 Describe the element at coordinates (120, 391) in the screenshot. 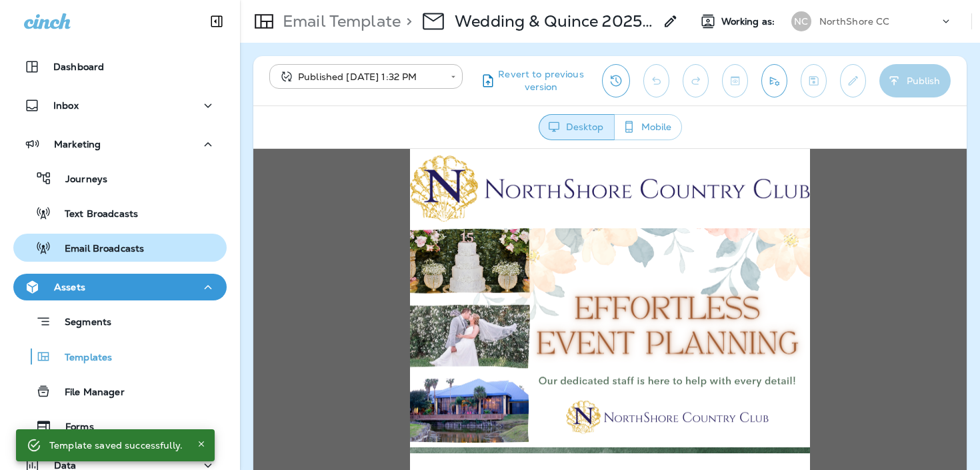

I see `button: File Manager` at that location.